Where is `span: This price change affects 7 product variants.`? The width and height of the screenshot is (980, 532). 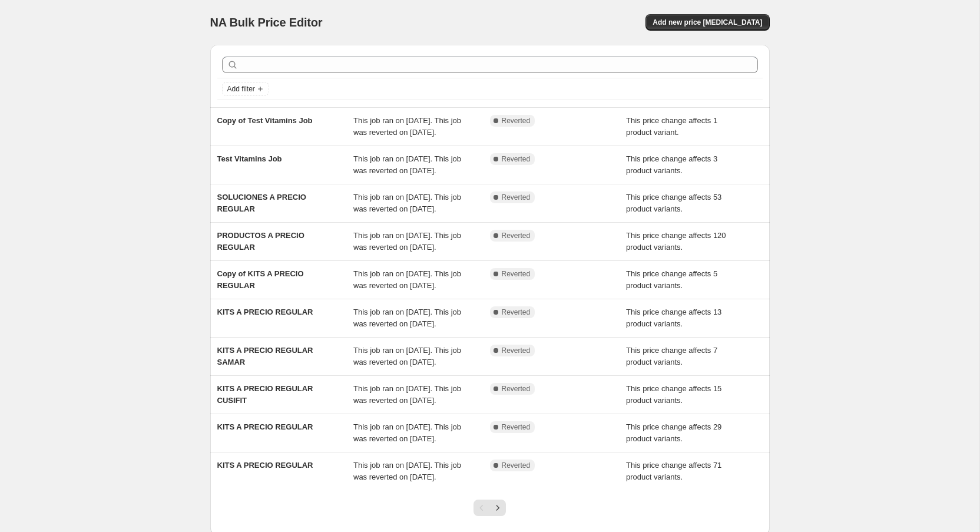
span: This price change affects 7 product variants. is located at coordinates (672, 356).